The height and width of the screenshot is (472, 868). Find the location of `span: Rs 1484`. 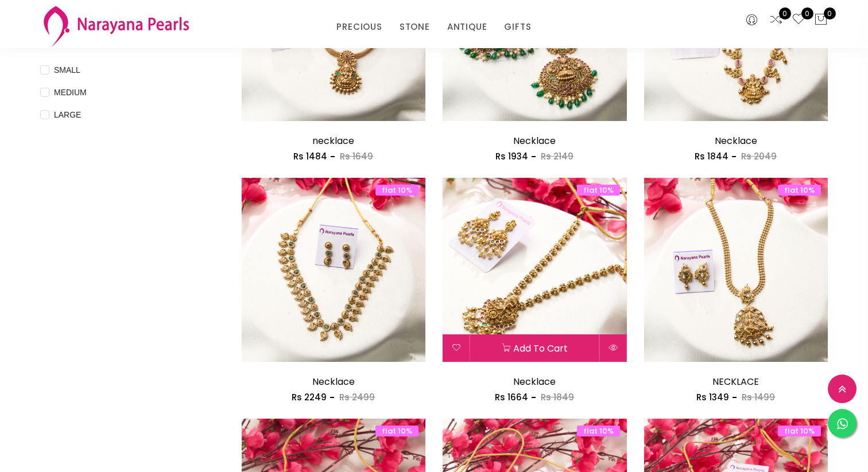

span: Rs 1484 is located at coordinates (310, 156).